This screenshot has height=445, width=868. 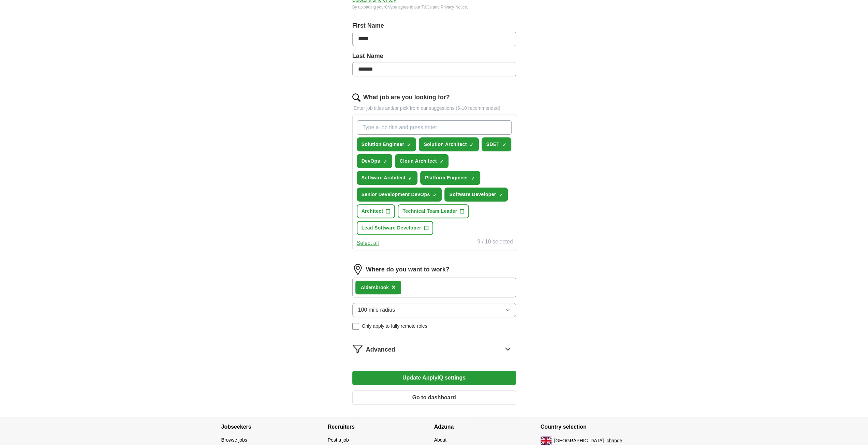 I want to click on button: Go to dashboard, so click(x=434, y=397).